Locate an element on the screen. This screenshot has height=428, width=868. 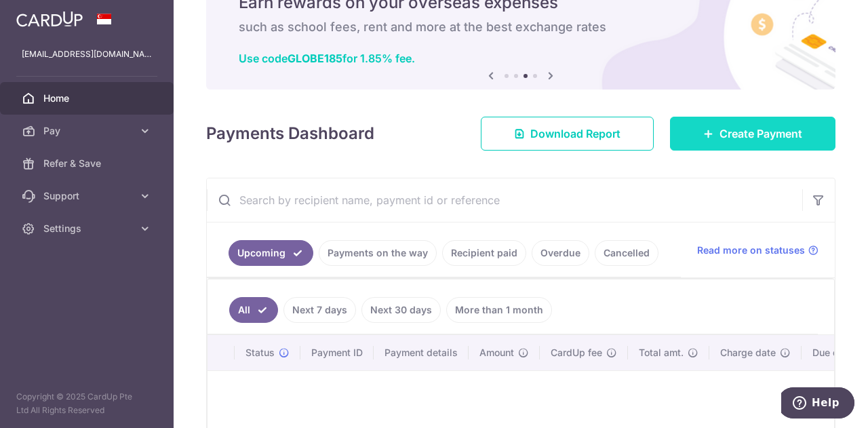
span: Charge date is located at coordinates (748, 352).